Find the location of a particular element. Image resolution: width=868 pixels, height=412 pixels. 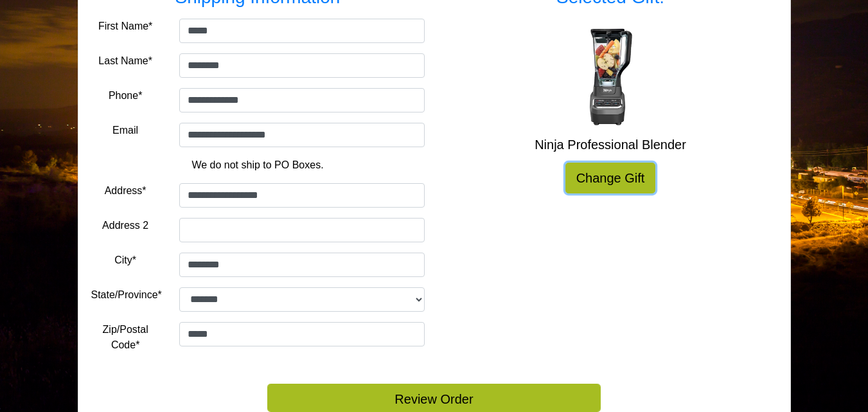

label: City* is located at coordinates (125, 260).